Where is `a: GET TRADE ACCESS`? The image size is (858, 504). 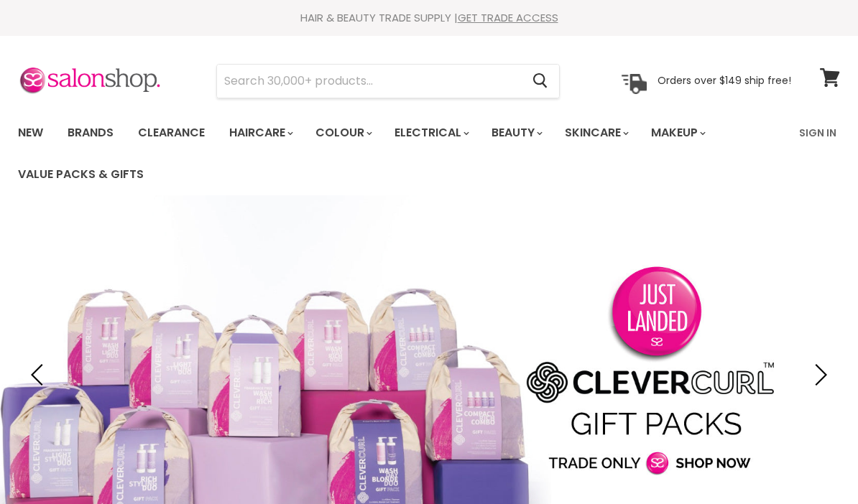
a: GET TRADE ACCESS is located at coordinates (508, 18).